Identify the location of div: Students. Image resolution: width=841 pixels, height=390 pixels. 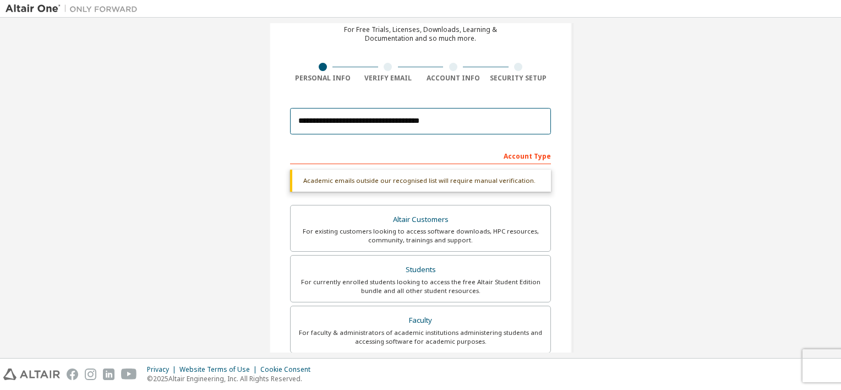
(420, 270).